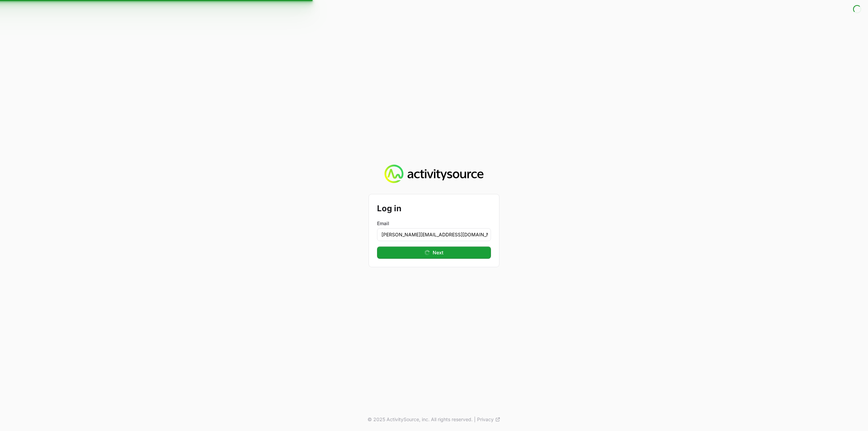 The image size is (868, 431). What do you see at coordinates (434, 224) in the screenshot?
I see `label: Email` at bounding box center [434, 224].